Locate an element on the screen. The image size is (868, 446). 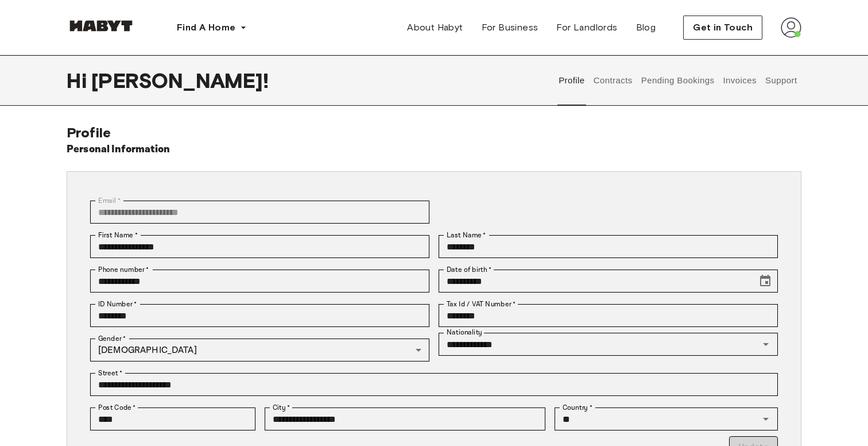
label: ID Number is located at coordinates (117, 304).